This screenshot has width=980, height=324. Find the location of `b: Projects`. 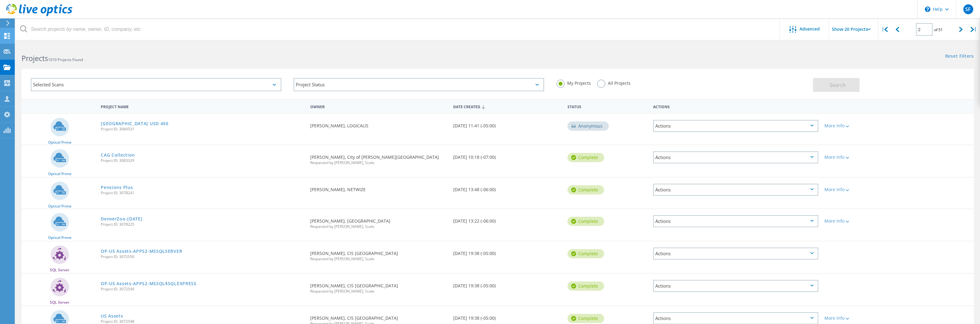

b: Projects is located at coordinates (35, 58).